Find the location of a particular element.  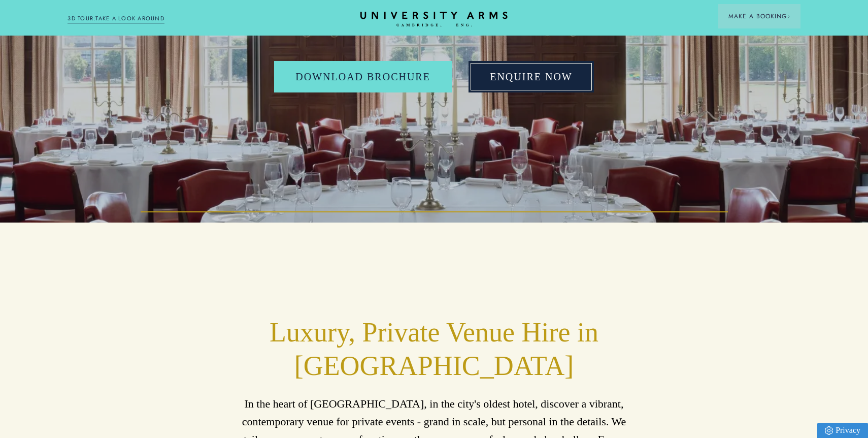

a: Download Brochure is located at coordinates (363, 77).